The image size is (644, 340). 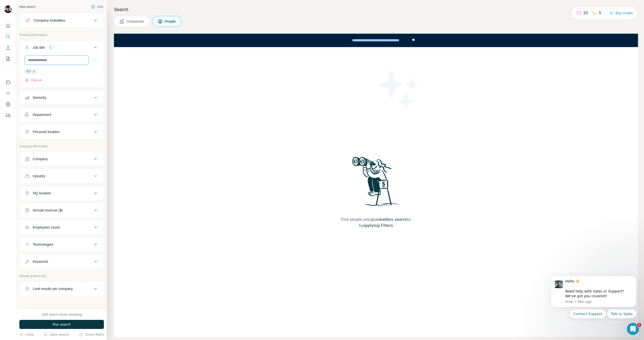 I want to click on button: Feedback, so click(x=8, y=115).